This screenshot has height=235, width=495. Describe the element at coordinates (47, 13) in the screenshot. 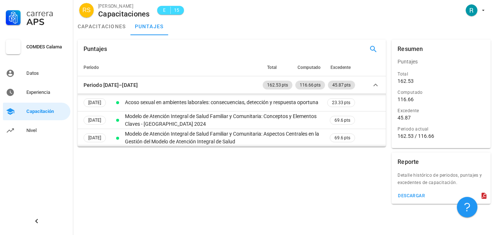

I see `div: Carrera` at that location.